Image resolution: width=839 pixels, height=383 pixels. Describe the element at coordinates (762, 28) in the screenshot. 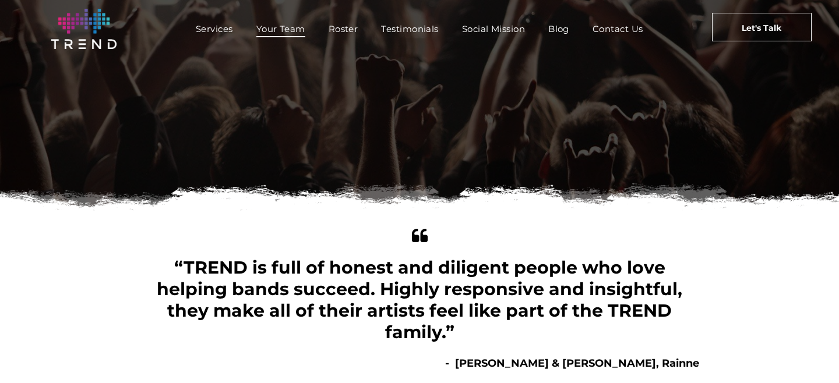

I see `span: Let's Talk` at that location.